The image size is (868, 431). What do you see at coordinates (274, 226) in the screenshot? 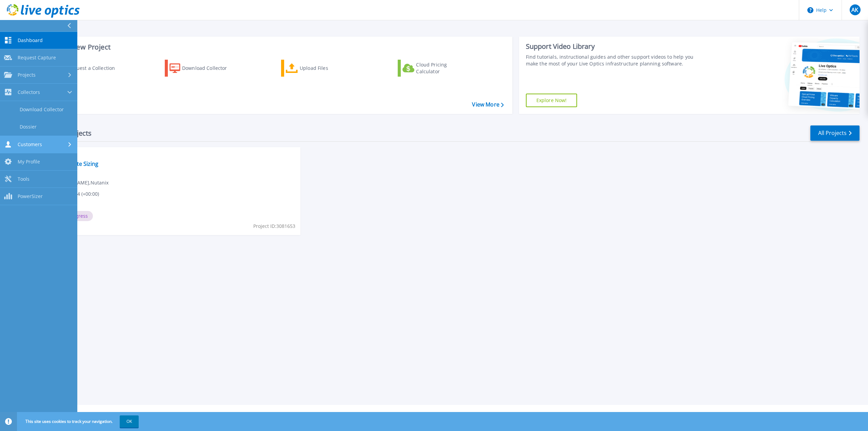
I see `span: Project ID: 3081653` at bounding box center [274, 226].